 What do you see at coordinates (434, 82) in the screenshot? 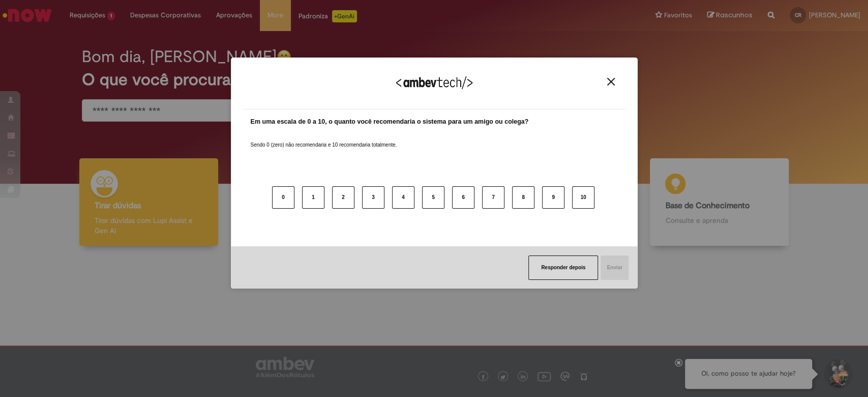
I see `img: Logo Ambevtech` at bounding box center [434, 82].